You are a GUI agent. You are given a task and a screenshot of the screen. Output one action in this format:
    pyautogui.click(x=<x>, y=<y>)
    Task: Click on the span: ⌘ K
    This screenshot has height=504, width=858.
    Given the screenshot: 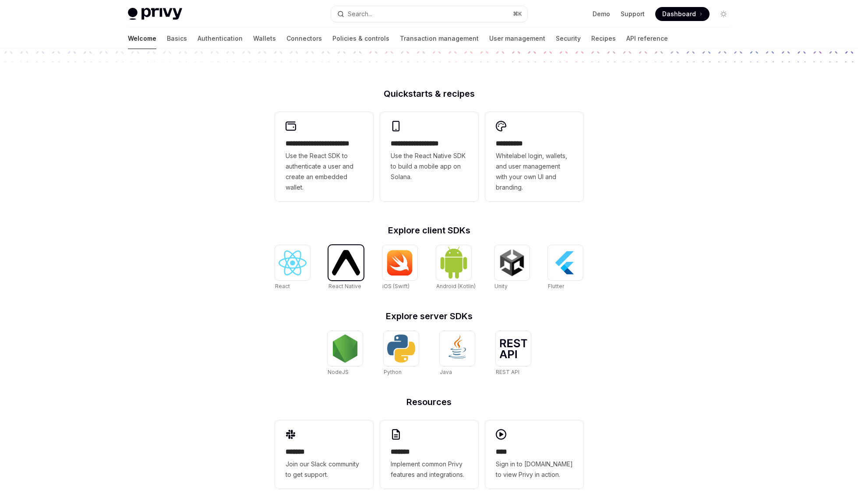 What is the action you would take?
    pyautogui.click(x=517, y=14)
    